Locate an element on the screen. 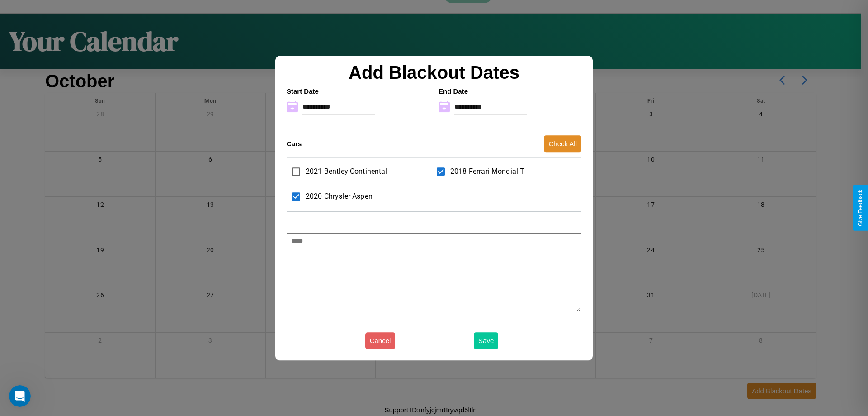 This screenshot has height=416, width=868. button: Cancel is located at coordinates (380, 341).